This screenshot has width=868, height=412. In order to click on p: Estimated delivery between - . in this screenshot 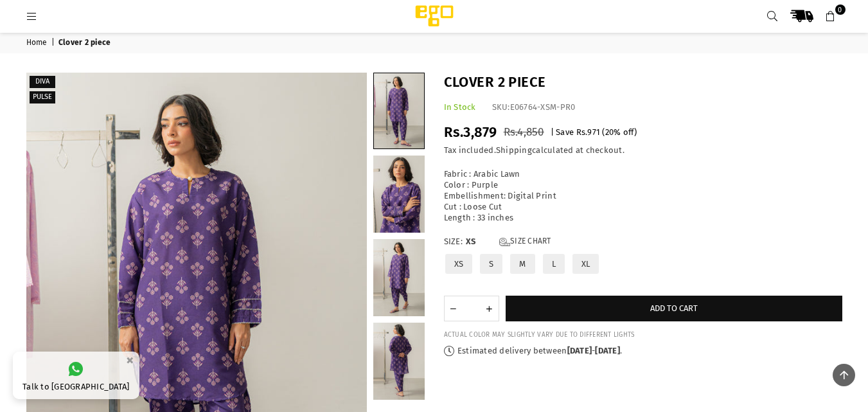, I will do `click(643, 351)`.